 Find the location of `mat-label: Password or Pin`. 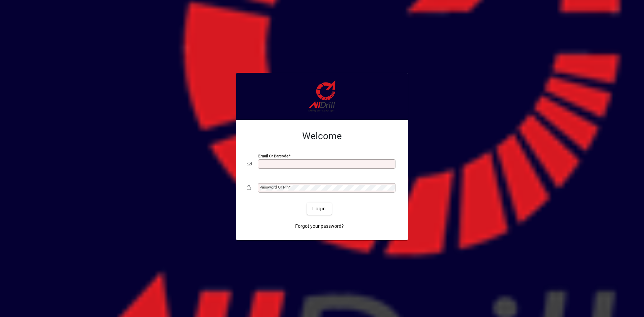

mat-label: Password or Pin is located at coordinates (274, 187).